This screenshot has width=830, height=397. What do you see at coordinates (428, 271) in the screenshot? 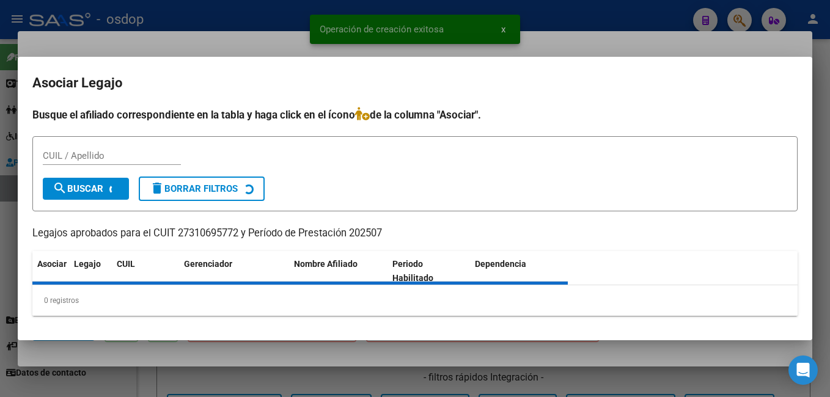
I see `datatable-header-cell: Periodo Habilitado` at bounding box center [428, 271].